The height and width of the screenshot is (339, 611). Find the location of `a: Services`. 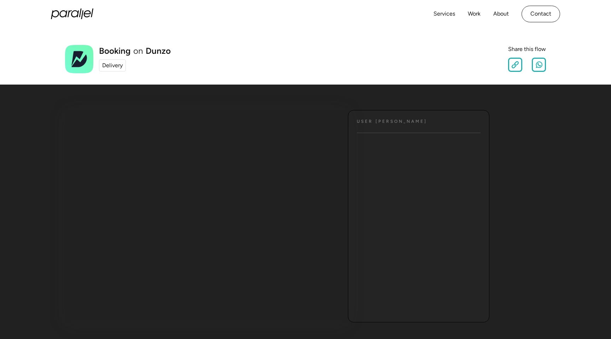

a: Services is located at coordinates (444, 14).